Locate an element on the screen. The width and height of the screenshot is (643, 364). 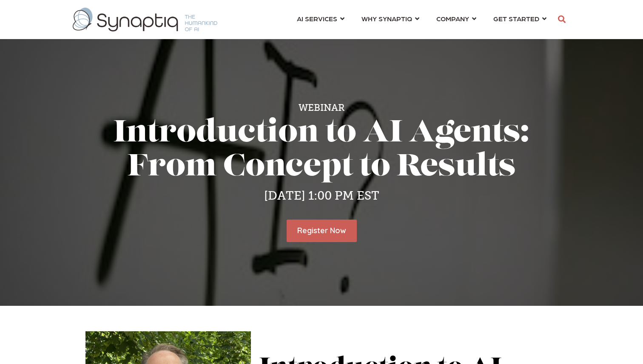
a: COMPANY is located at coordinates (457, 18).